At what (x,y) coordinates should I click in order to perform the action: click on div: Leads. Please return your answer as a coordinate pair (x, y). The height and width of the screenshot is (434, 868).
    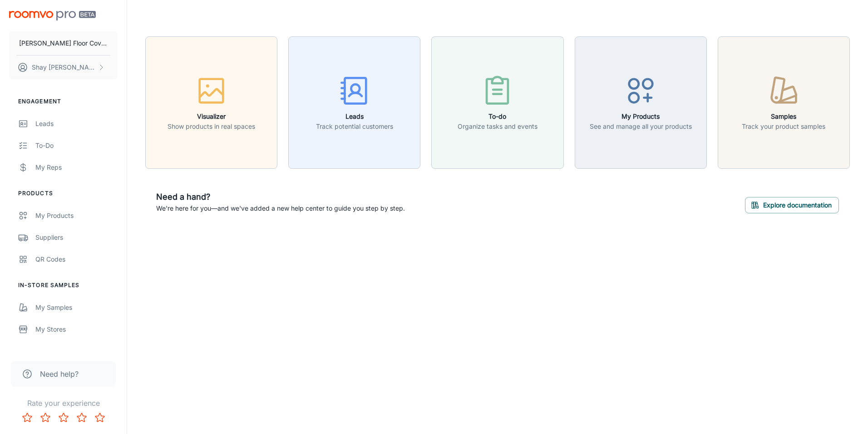
    Looking at the image, I should click on (76, 123).